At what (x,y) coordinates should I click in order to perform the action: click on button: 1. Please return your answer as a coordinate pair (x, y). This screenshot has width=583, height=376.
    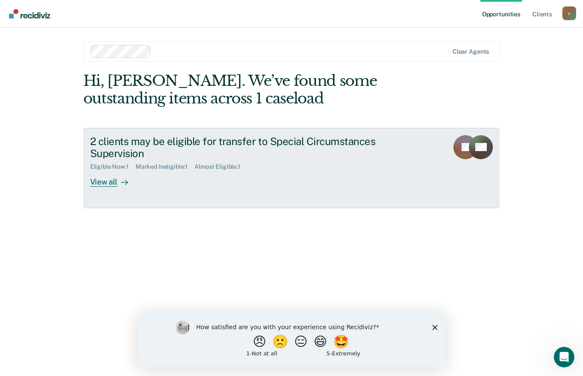
    Looking at the image, I should click on (122, 30).